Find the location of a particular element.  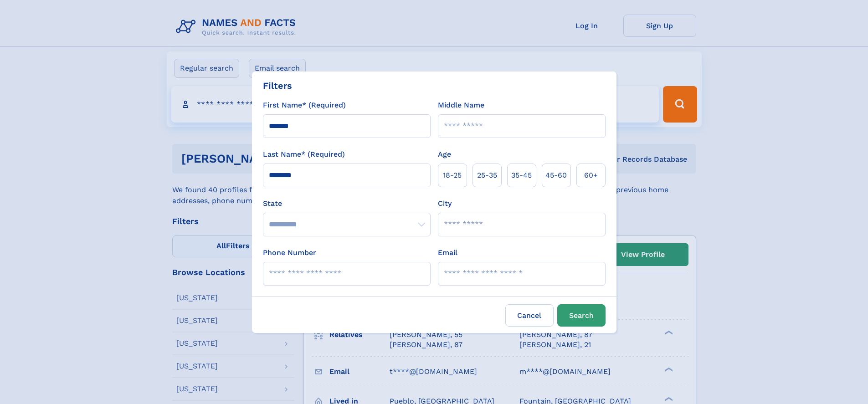

span: 45‑60 is located at coordinates (556, 175).